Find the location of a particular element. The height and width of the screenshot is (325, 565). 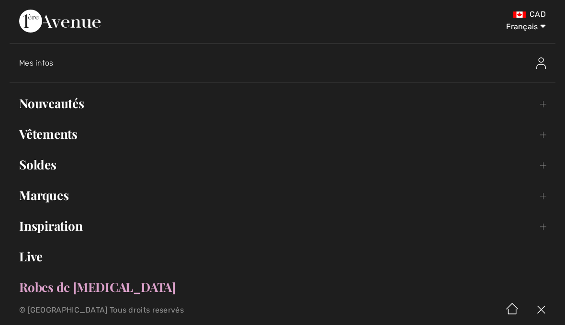

a: Vêtements is located at coordinates (282, 134).